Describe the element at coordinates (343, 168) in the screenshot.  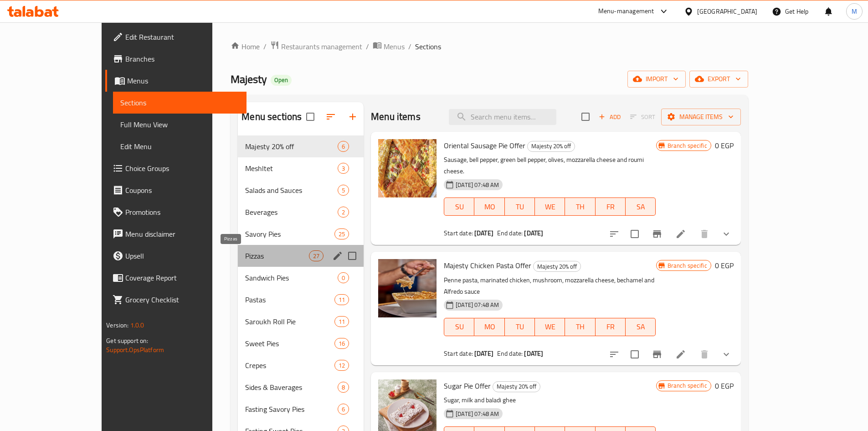
I see `span: 3` at that location.